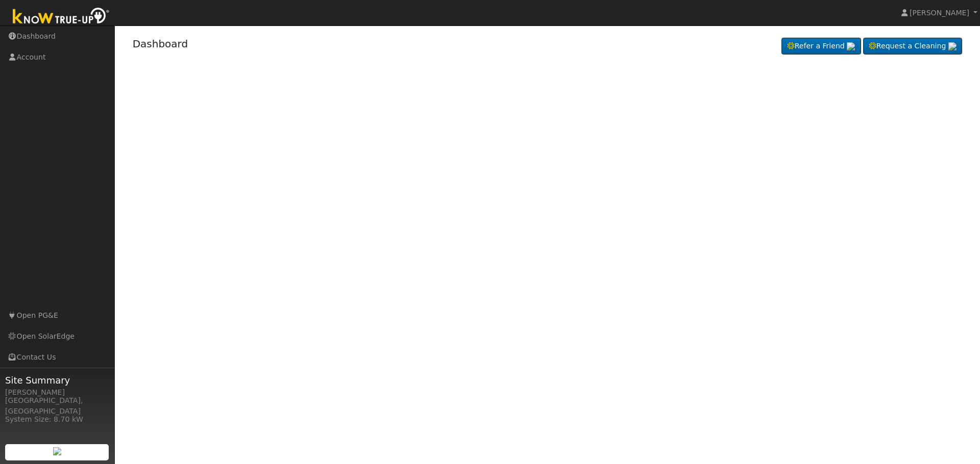  What do you see at coordinates (160, 44) in the screenshot?
I see `a: Dashboard` at bounding box center [160, 44].